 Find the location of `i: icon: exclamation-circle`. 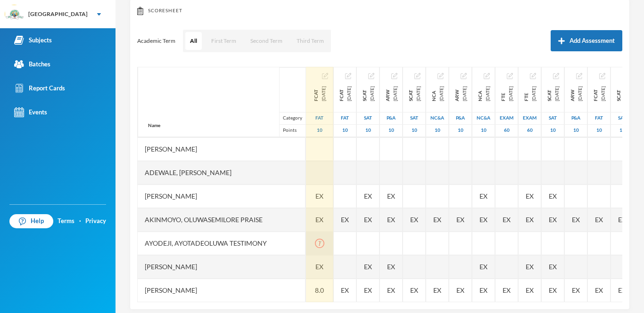

i: icon: exclamation-circle is located at coordinates (320, 243).